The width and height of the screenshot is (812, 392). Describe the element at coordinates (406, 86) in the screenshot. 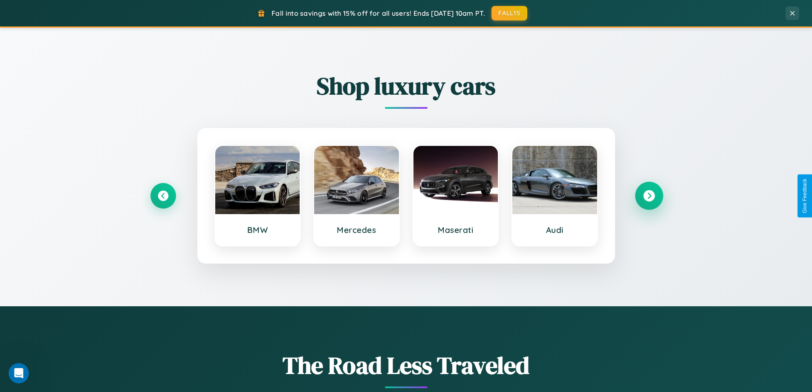

I see `h2: Shop luxury cars` at that location.